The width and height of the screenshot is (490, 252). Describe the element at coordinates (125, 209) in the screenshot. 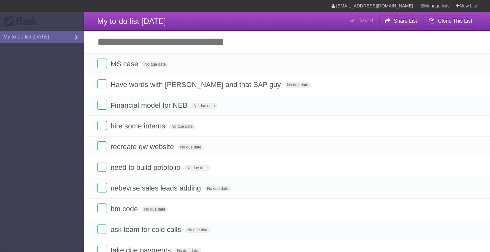

I see `span: bm code` at that location.